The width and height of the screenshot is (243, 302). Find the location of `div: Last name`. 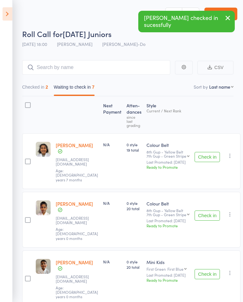

div: Last name is located at coordinates (219, 87).